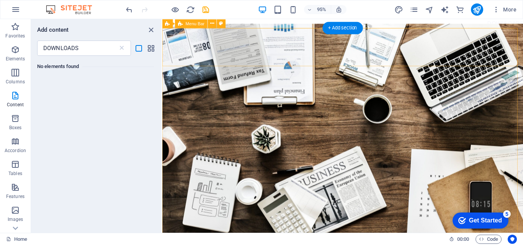 The height and width of the screenshot is (245, 523). What do you see at coordinates (399, 10) in the screenshot?
I see `button: design` at bounding box center [399, 10].